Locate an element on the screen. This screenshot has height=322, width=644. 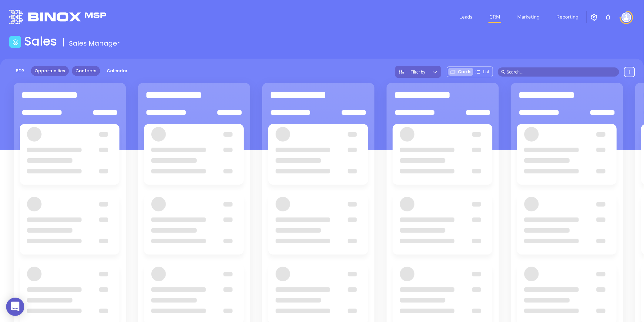
h1: Sales is located at coordinates (41, 41).